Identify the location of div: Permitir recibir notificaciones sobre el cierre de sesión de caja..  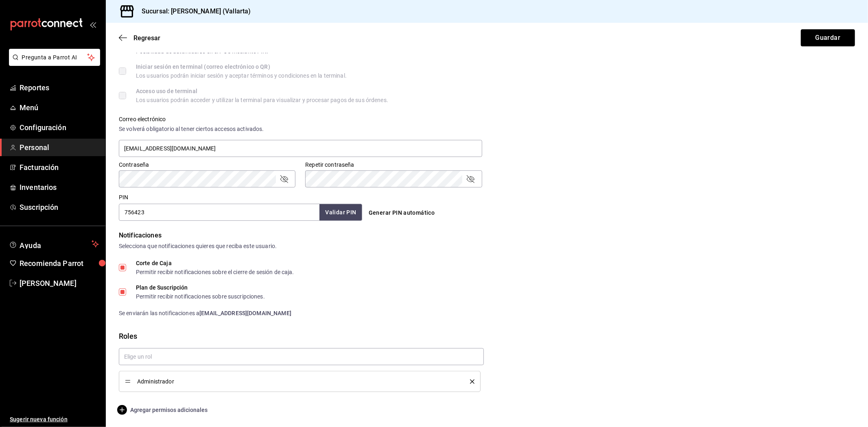
(215, 272).